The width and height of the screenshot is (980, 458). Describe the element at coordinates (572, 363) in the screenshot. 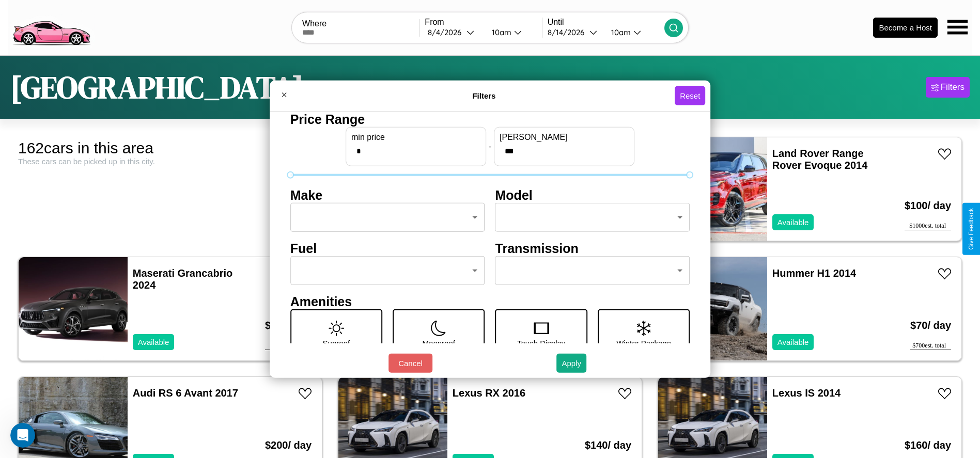

I see `button: Apply` at that location.